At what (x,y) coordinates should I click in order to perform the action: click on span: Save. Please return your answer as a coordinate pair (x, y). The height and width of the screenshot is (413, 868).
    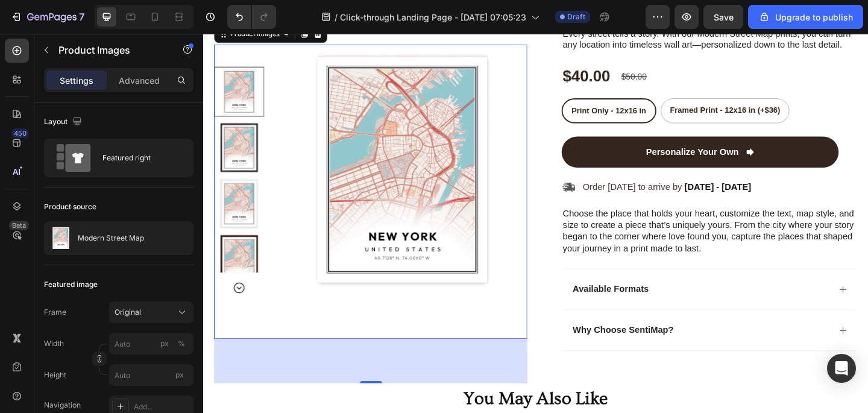
    Looking at the image, I should click on (723, 17).